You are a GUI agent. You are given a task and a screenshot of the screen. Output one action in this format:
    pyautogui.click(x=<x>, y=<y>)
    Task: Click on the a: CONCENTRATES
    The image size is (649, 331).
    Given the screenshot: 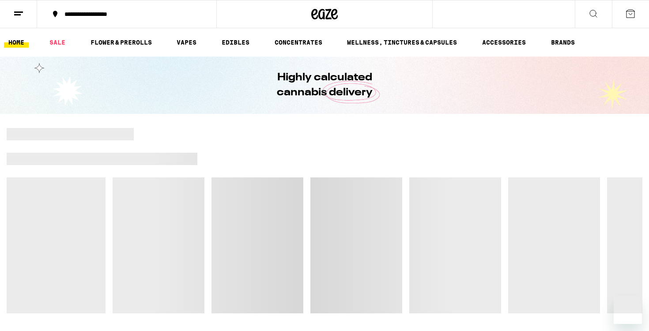 What is the action you would take?
    pyautogui.click(x=299, y=42)
    